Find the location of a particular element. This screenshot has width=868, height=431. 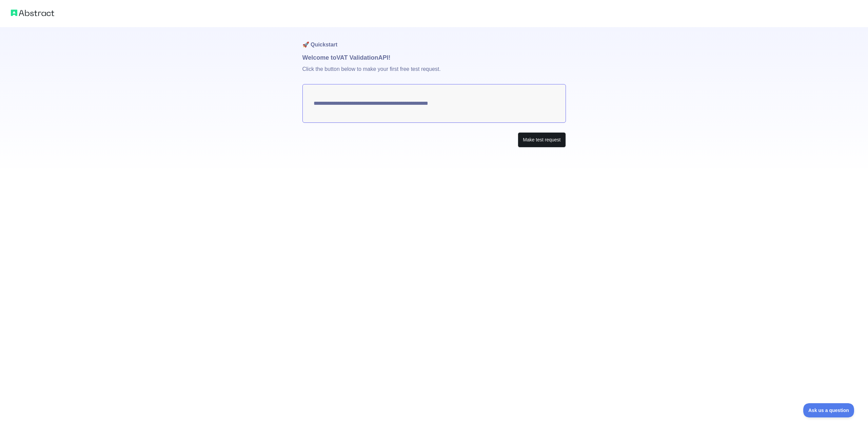

button: Make test request is located at coordinates (542, 140).